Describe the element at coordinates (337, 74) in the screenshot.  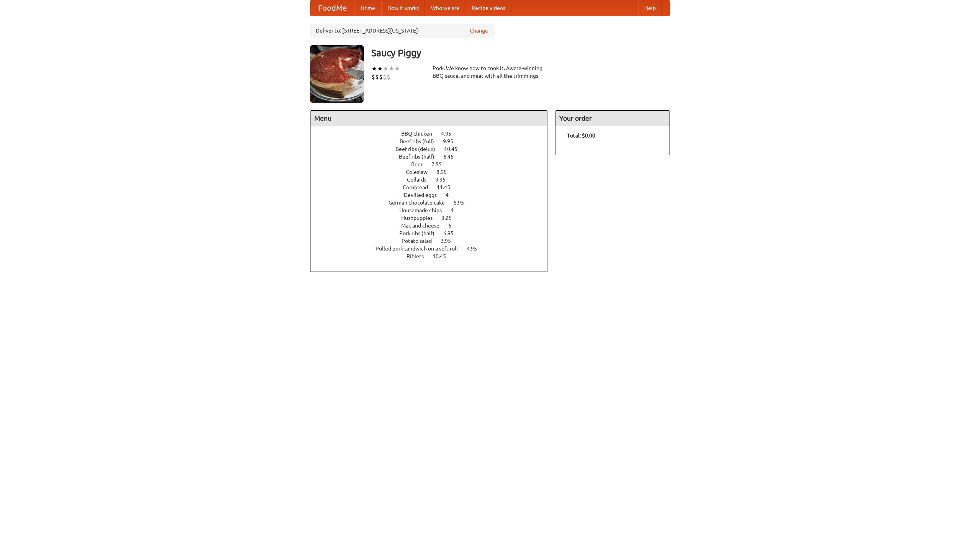
I see `img: angular.jpg` at that location.